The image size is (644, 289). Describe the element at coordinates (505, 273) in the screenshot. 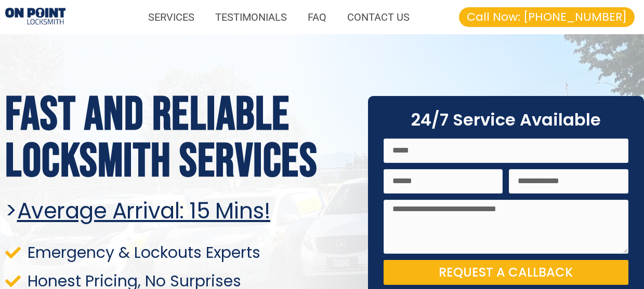

I see `span: Request a Callback` at that location.